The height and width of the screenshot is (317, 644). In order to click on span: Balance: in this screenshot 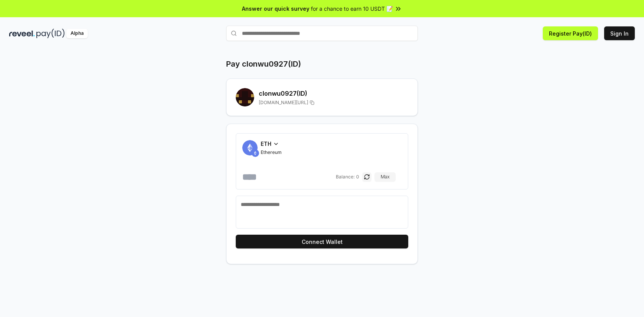, I will do `click(345, 177)`.